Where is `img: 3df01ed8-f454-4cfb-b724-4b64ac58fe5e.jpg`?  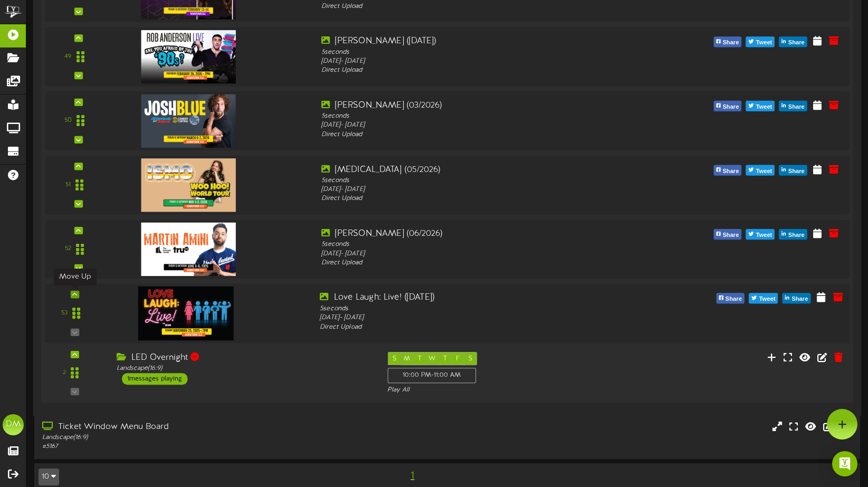
img: 3df01ed8-f454-4cfb-b724-4b64ac58fe5e.jpg is located at coordinates (188, 249).